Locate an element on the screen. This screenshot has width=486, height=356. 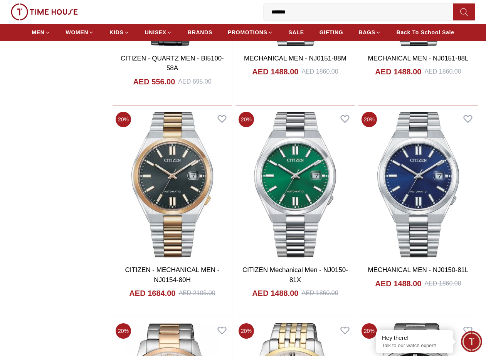
div: Chat Widget is located at coordinates (472, 342).